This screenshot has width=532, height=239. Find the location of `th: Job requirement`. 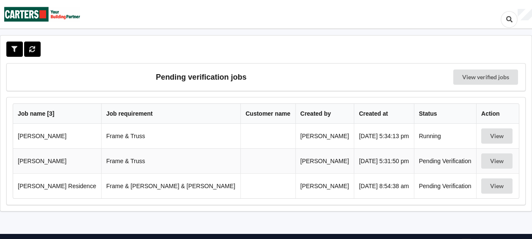

th: Job requirement is located at coordinates (171, 114).